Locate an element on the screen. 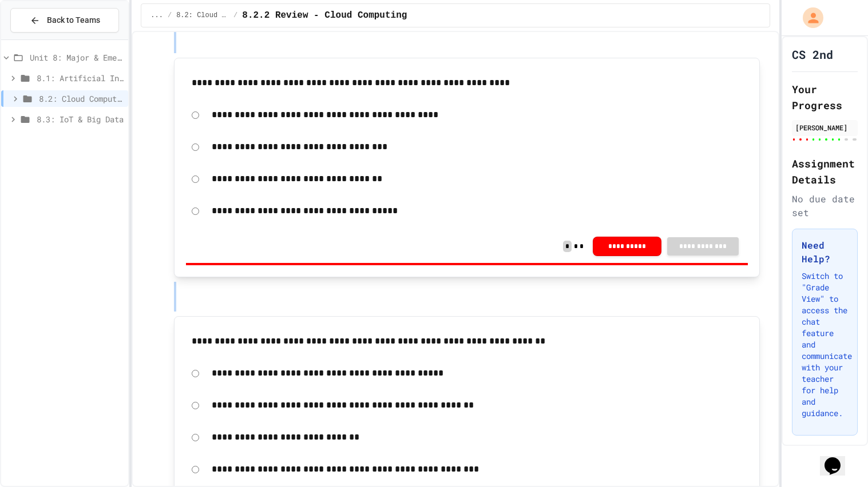  span: 8.1: Artificial Intelligence Basics is located at coordinates (80, 78).